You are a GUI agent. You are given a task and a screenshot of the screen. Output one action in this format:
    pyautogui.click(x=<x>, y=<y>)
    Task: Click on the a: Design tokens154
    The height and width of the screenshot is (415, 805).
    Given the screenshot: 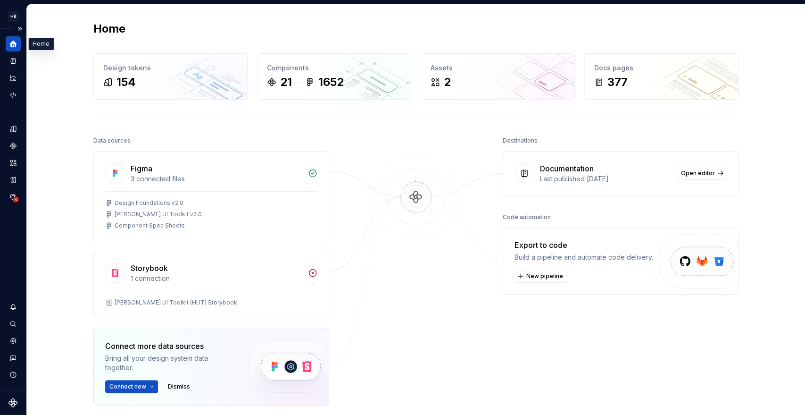 What is the action you would take?
    pyautogui.click(x=170, y=76)
    